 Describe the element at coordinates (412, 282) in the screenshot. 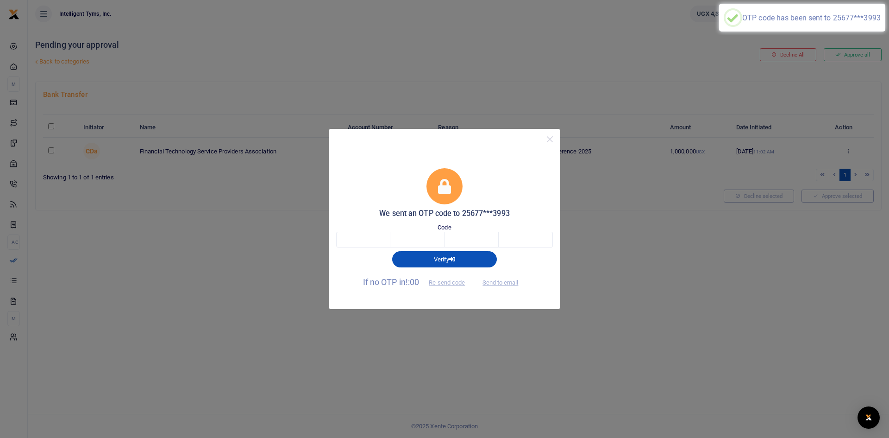

I see `span: !:00` at that location.